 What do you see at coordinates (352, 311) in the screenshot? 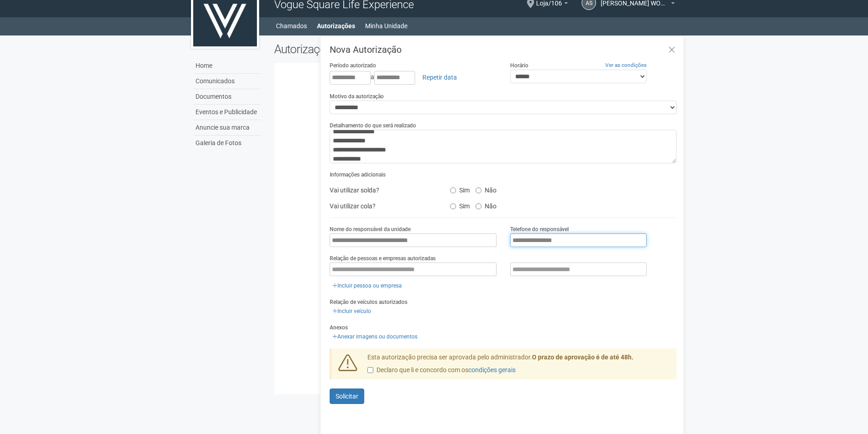
I see `a: Incluir veículo` at bounding box center [352, 311].